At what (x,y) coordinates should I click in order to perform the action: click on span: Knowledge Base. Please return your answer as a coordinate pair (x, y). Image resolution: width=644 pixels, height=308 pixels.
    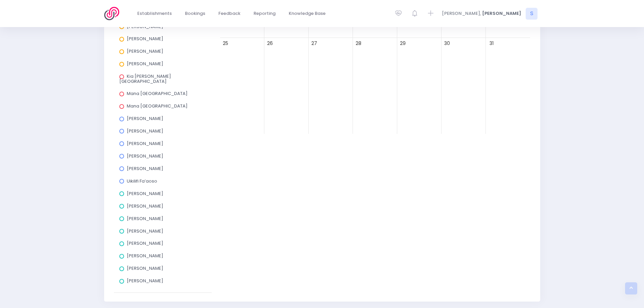
    Looking at the image, I should click on (307, 13).